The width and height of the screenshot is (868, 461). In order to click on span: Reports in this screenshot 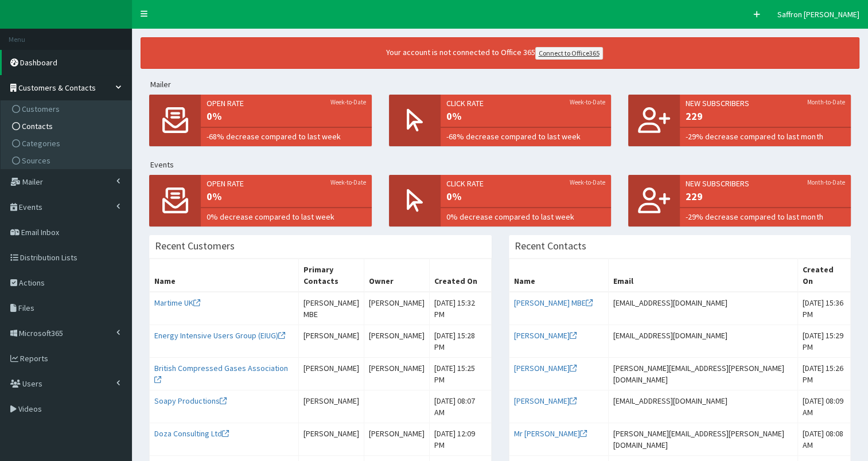, I will do `click(34, 358)`.